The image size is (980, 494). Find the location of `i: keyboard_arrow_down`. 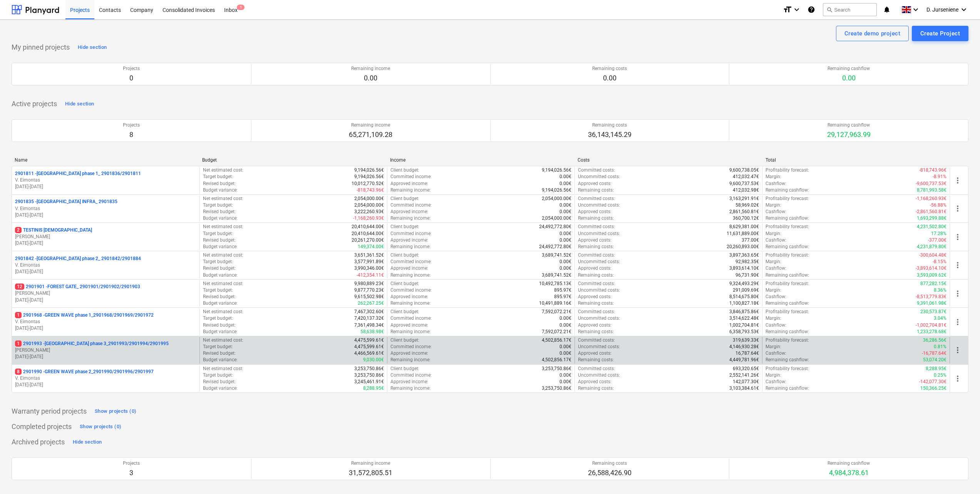

i: keyboard_arrow_down is located at coordinates (916, 10).